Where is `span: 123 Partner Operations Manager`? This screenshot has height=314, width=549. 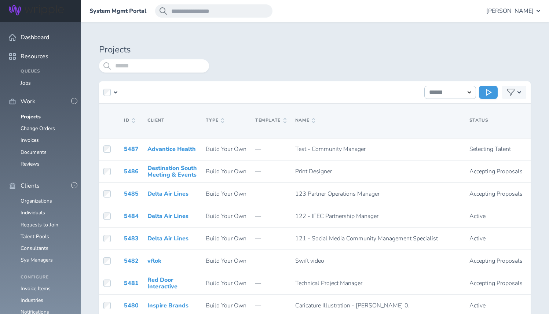
span: 123 Partner Operations Manager is located at coordinates (337, 194).